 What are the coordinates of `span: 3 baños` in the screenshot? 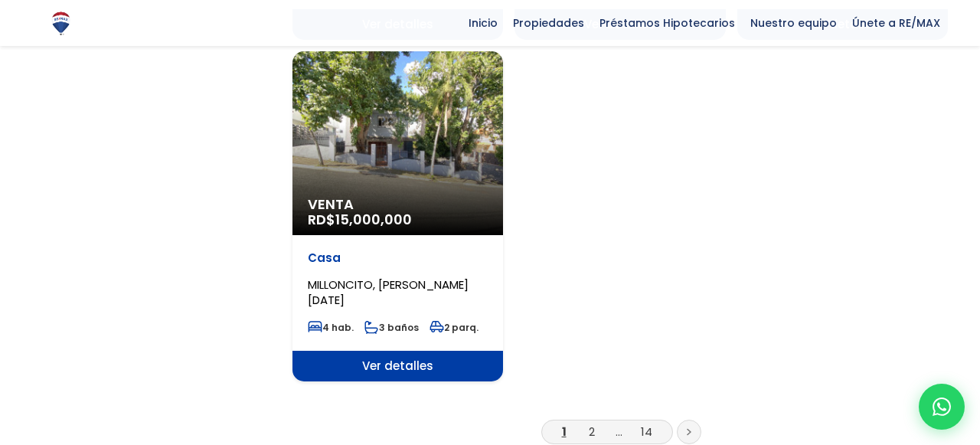 It's located at (392, 327).